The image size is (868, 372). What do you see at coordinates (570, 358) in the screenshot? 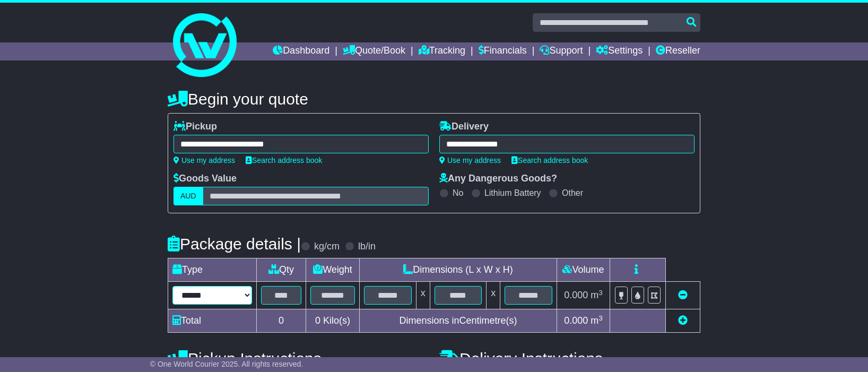
I see `h4: Delivery Instructions` at bounding box center [570, 358].